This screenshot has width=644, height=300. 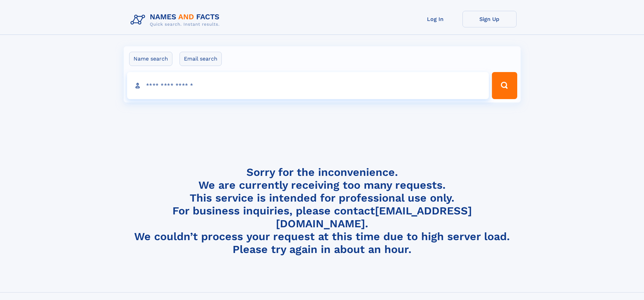 What do you see at coordinates (308, 85) in the screenshot?
I see `input: search input` at bounding box center [308, 85].